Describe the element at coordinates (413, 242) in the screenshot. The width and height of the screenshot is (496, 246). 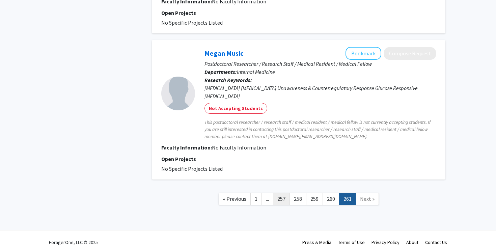
I see `a: About` at that location.